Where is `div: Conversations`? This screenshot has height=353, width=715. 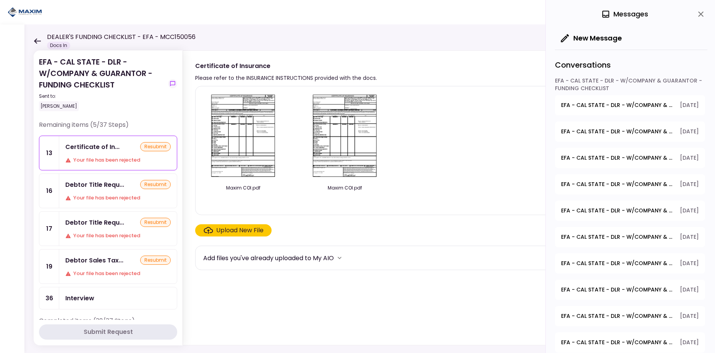
div: Conversations is located at coordinates (631, 63).